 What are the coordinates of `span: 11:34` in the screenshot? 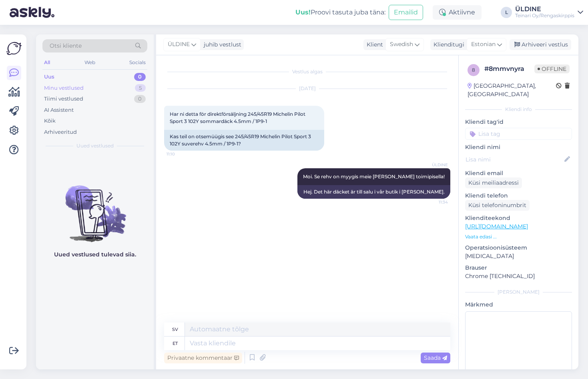 It's located at (433, 202).